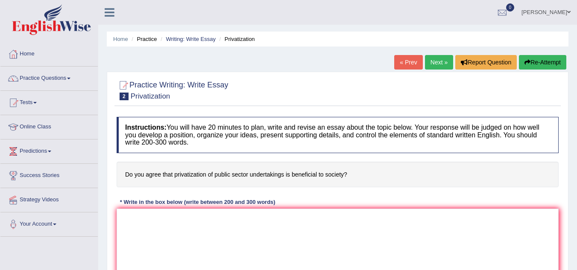 The width and height of the screenshot is (577, 270). What do you see at coordinates (150, 96) in the screenshot?
I see `small: Privatization` at bounding box center [150, 96].